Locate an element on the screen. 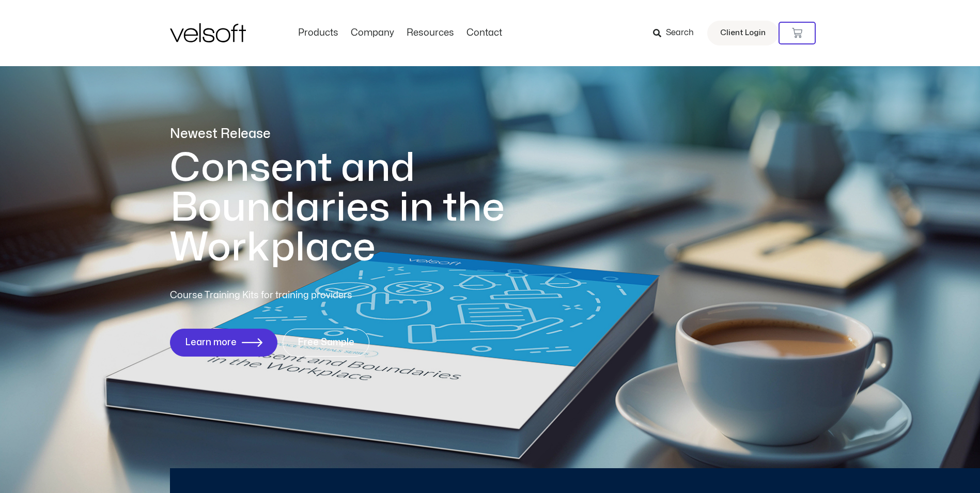  a: ResourcesMenu Toggle is located at coordinates (431, 33).